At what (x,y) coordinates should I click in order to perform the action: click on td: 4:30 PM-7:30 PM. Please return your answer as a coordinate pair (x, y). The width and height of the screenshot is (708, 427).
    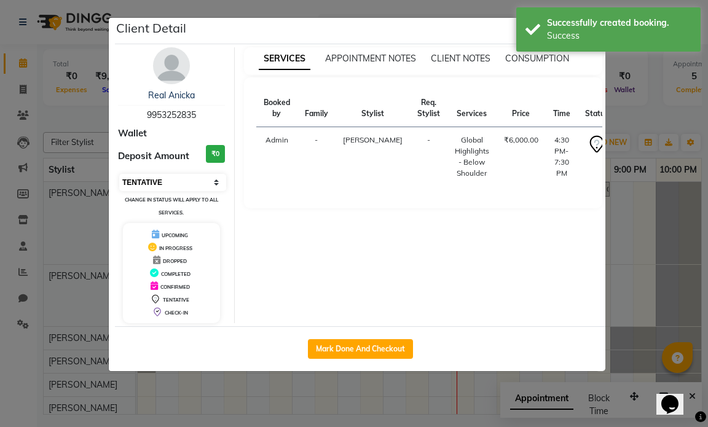
    Looking at the image, I should click on (562, 157).